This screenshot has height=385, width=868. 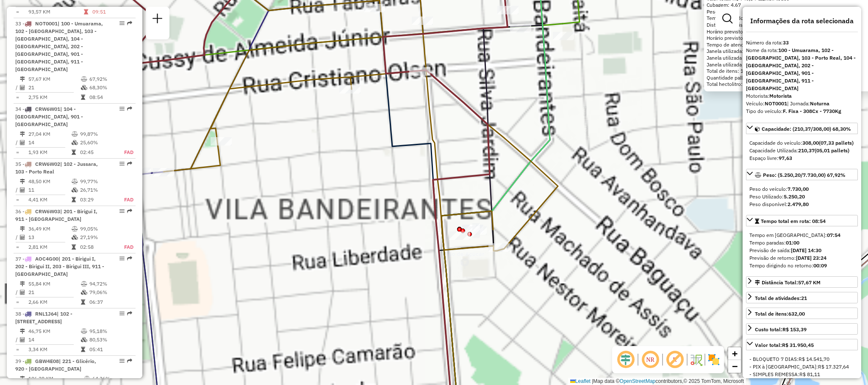 What do you see at coordinates (836, 143) in the screenshot?
I see `strong: (07,33 pallets)` at bounding box center [836, 143].